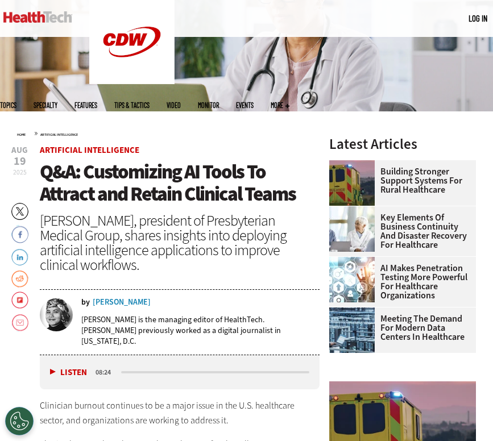  What do you see at coordinates (399, 282) in the screenshot?
I see `a: AI Makes Penetration Testing More Powerful for Healthcare Organizations` at bounding box center [399, 282].